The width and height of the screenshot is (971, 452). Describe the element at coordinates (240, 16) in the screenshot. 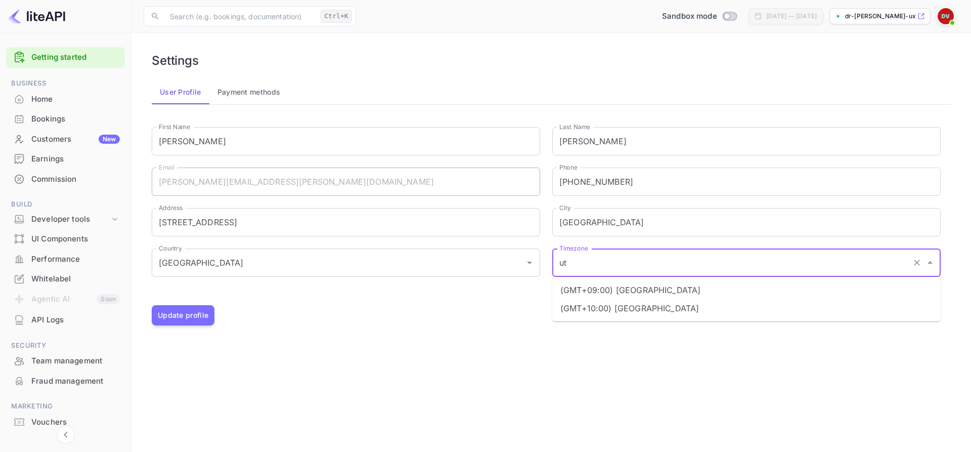

I see `input: Search (e.g. bookings, documentation)` at that location.